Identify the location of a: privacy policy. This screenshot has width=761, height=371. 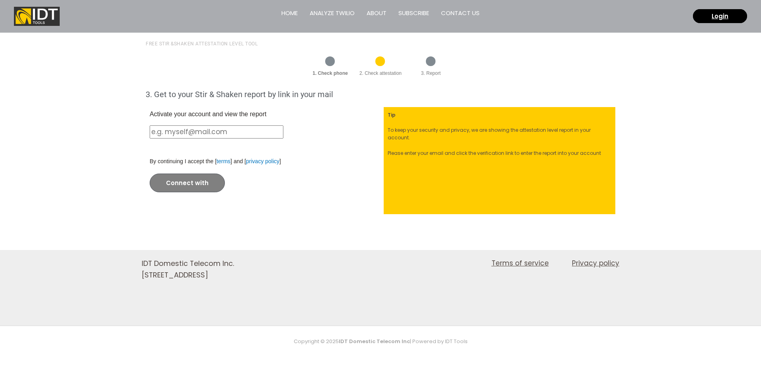
(263, 161).